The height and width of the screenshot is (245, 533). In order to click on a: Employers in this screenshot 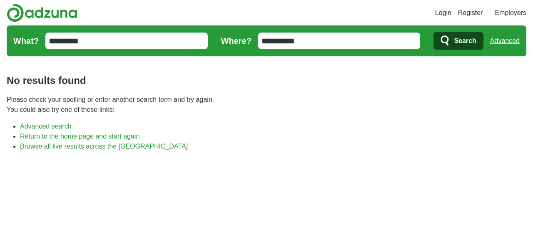, I will do `click(511, 13)`.